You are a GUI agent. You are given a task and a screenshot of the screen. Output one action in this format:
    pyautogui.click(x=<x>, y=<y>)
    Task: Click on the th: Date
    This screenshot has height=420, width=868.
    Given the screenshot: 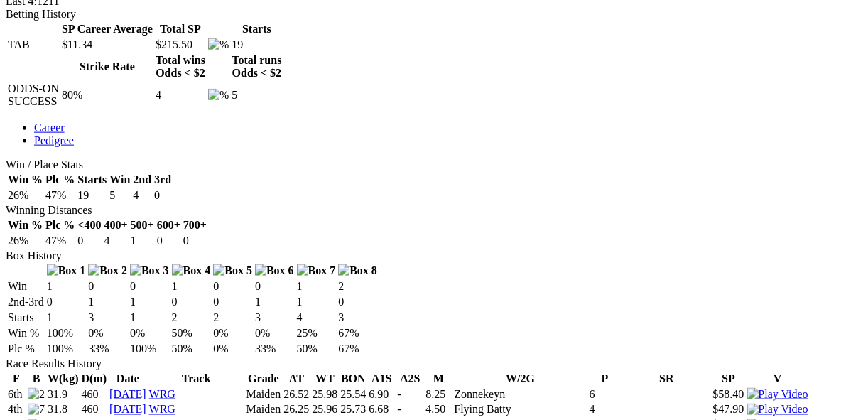 What is the action you would take?
    pyautogui.click(x=128, y=379)
    